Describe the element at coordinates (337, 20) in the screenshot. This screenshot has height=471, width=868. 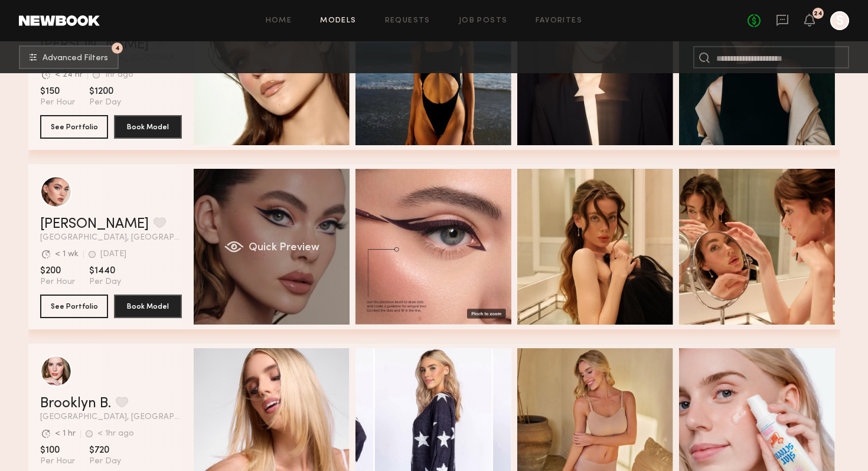
I see `a: Models` at that location.